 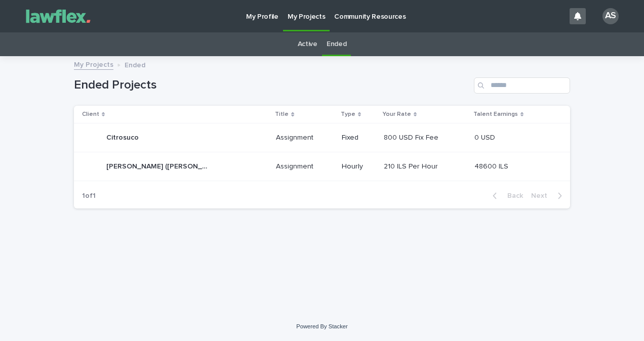 What do you see at coordinates (124, 137) in the screenshot?
I see `p: Citrosuco` at bounding box center [124, 137].